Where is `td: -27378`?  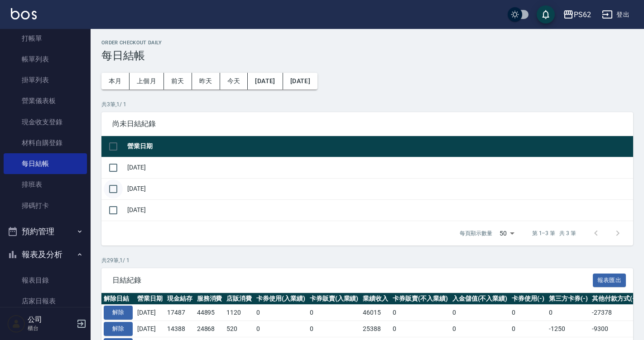 td: -27378 is located at coordinates (615, 313).